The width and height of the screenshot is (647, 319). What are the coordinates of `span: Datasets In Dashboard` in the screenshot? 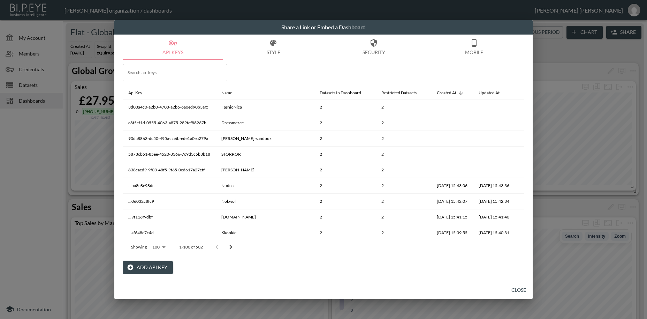 It's located at (345, 93).